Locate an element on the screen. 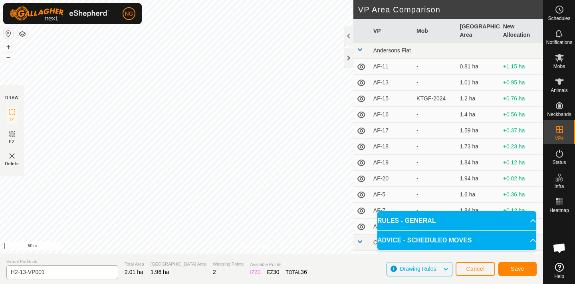 This screenshot has height=284, width=575. span: Total Area is located at coordinates (134, 264).